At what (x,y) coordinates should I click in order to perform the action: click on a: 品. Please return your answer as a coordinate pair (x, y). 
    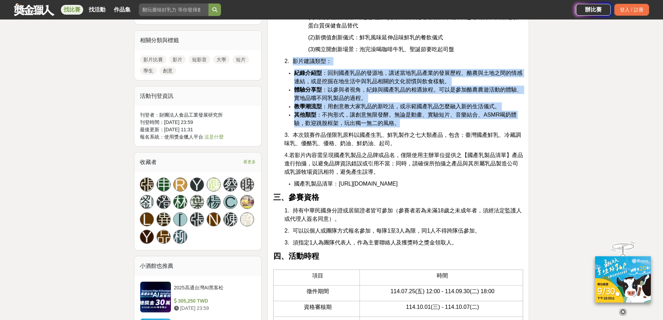
    Looking at the image, I should click on (163, 237).